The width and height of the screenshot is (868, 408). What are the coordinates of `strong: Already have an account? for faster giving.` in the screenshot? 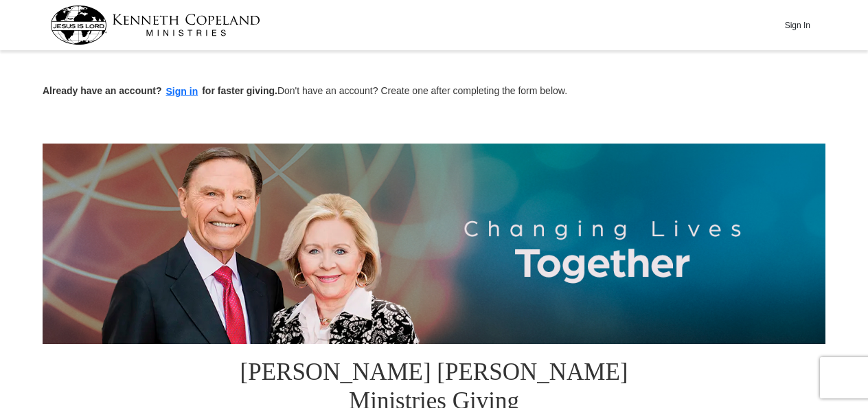 It's located at (160, 91).